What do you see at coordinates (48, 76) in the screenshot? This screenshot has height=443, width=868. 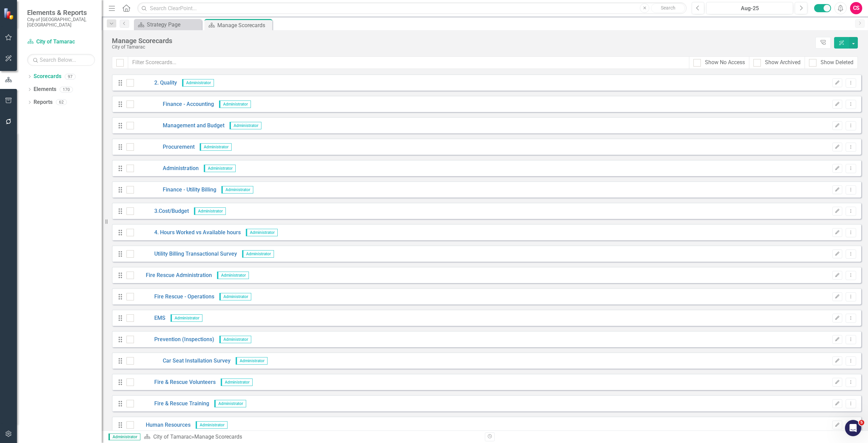 I see `a: Scorecards` at bounding box center [48, 76].